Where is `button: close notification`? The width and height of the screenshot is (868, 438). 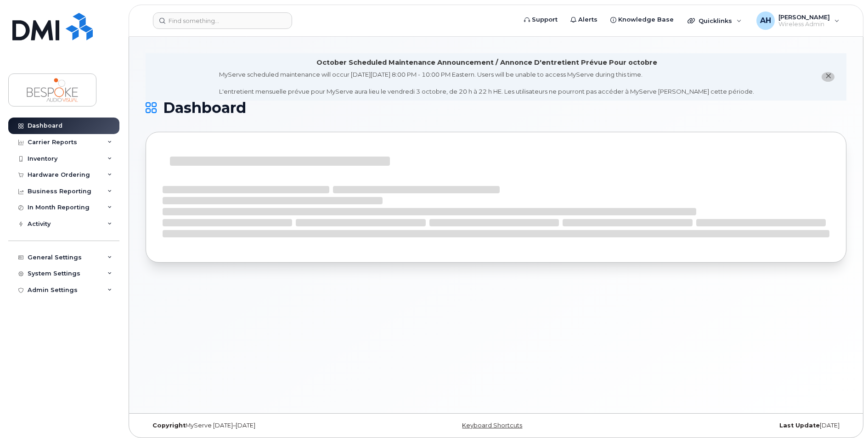 button: close notification is located at coordinates (828, 77).